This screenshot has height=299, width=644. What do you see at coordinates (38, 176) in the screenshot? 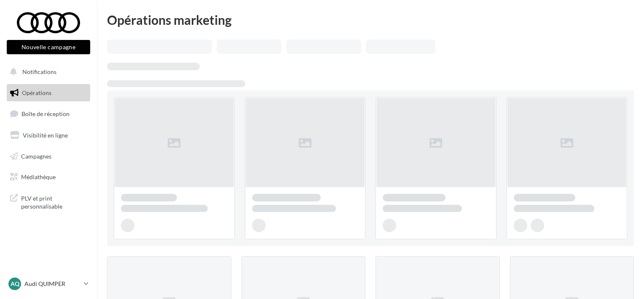
I see `span: Médiathèque` at bounding box center [38, 176].